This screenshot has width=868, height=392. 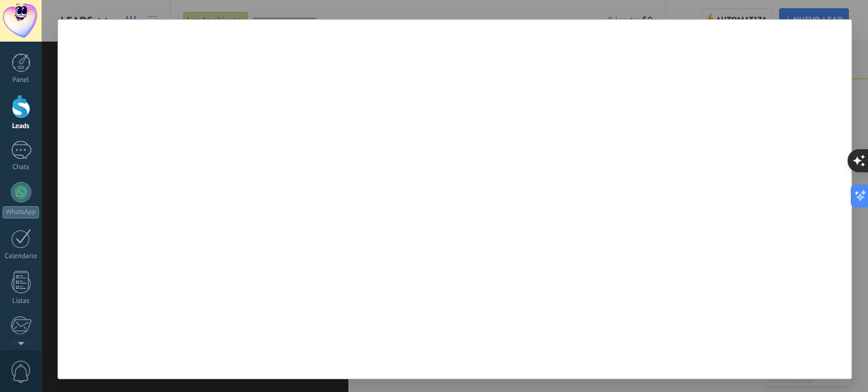 What do you see at coordinates (21, 80) in the screenshot?
I see `div: Panel` at bounding box center [21, 80].